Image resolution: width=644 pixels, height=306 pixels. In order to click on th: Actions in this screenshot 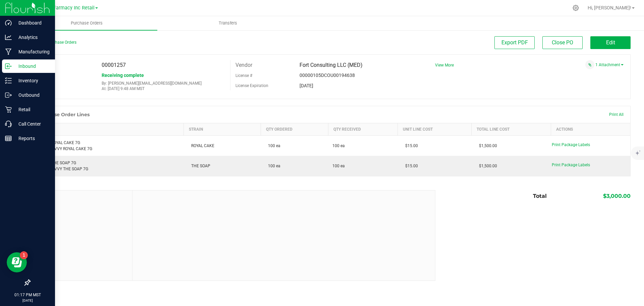, I will do `click(591, 130)`.